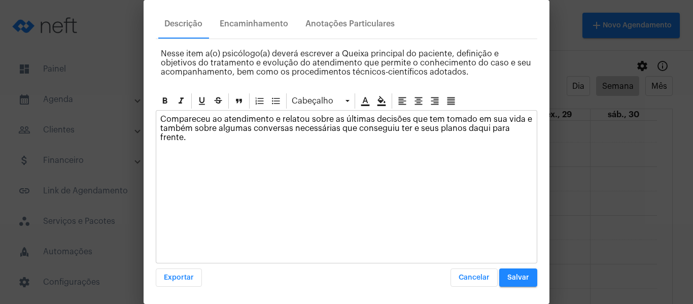 The image size is (693, 304). Describe the element at coordinates (518, 277) in the screenshot. I see `span: Salvar` at that location.